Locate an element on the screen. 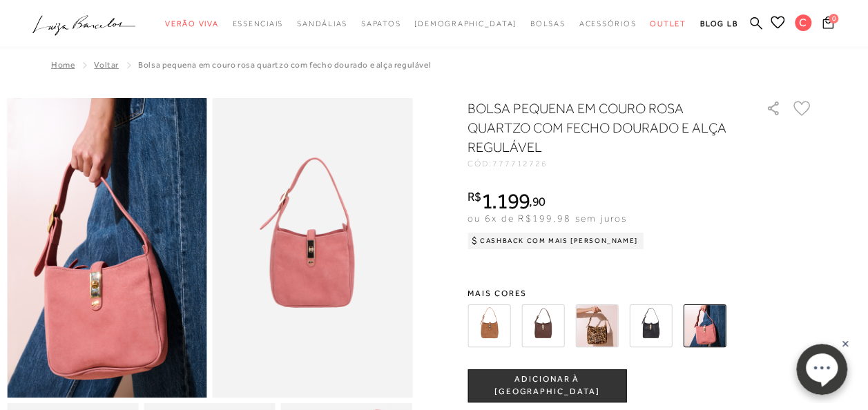 The image size is (868, 410). span: Verão Viva is located at coordinates (192, 24).